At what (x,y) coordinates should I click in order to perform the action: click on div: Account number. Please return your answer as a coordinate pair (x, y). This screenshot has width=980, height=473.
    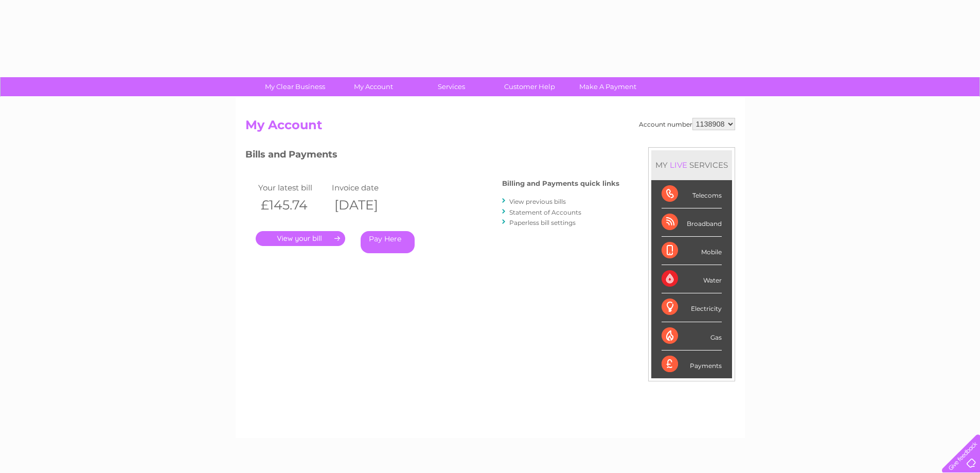
    Looking at the image, I should click on (686, 124).